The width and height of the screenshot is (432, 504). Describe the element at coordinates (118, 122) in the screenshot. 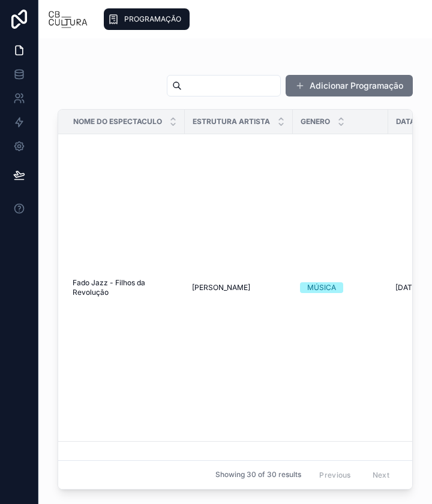

I see `span: Nome Do Espectaculo` at that location.